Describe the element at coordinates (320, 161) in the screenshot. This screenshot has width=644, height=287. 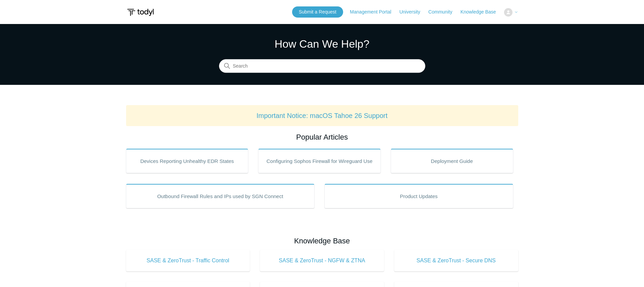
I see `a: Configuring Sophos Firewall for Wireguard Use` at that location.